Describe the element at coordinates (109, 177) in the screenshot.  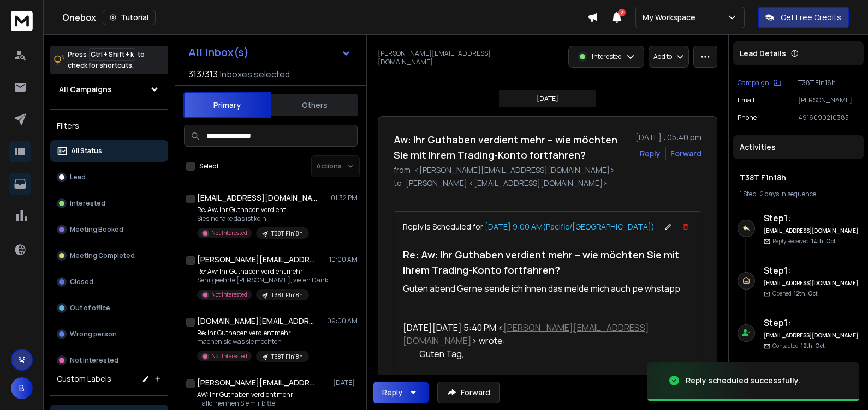
I see `button: Lead` at that location.